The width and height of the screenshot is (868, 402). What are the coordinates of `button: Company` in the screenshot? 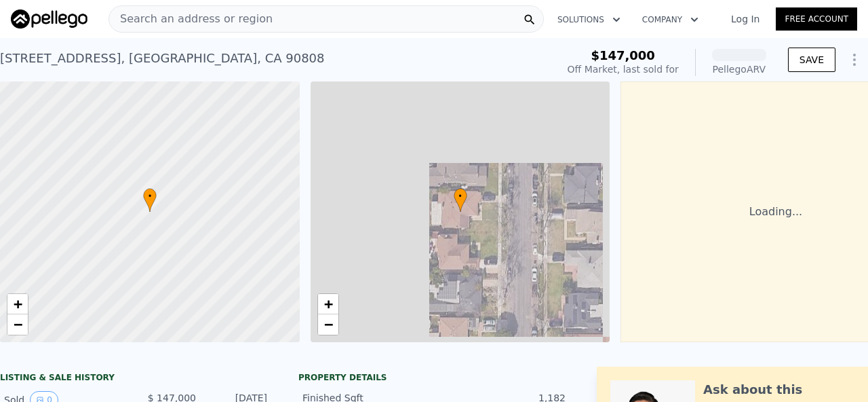 It's located at (669, 20).